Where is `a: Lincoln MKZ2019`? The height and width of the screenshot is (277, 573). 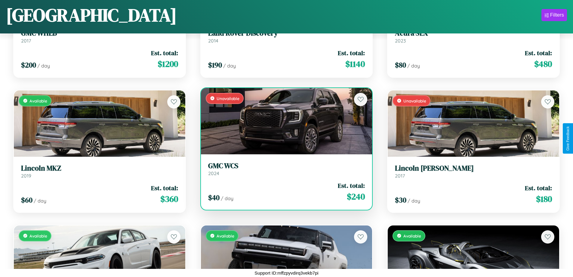 a: Lincoln MKZ2019 is located at coordinates (100, 171).